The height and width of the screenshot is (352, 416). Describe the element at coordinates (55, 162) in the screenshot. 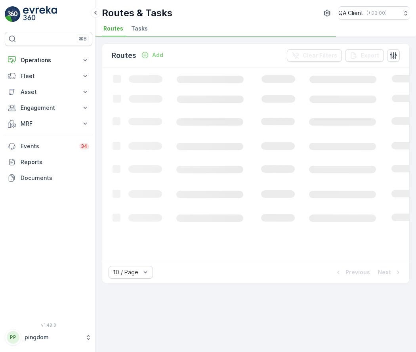

I see `p: Reports` at that location.